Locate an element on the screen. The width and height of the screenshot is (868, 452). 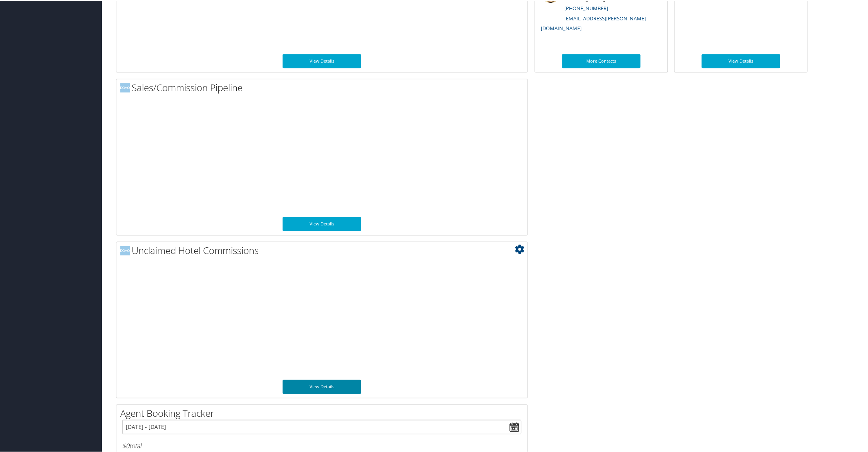
h2: Agent Booking Tracker is located at coordinates (324, 412).